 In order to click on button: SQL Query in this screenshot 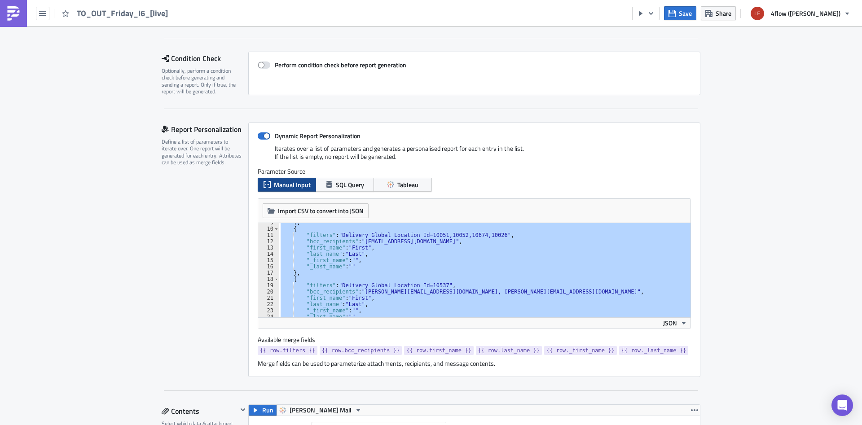, I will do `click(345, 185)`.